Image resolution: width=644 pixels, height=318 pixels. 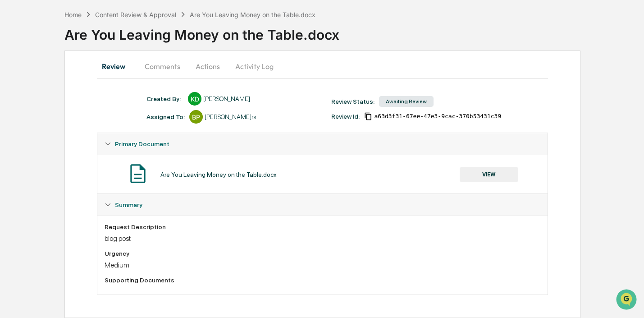 I want to click on div: Assigned To:, so click(x=165, y=117).